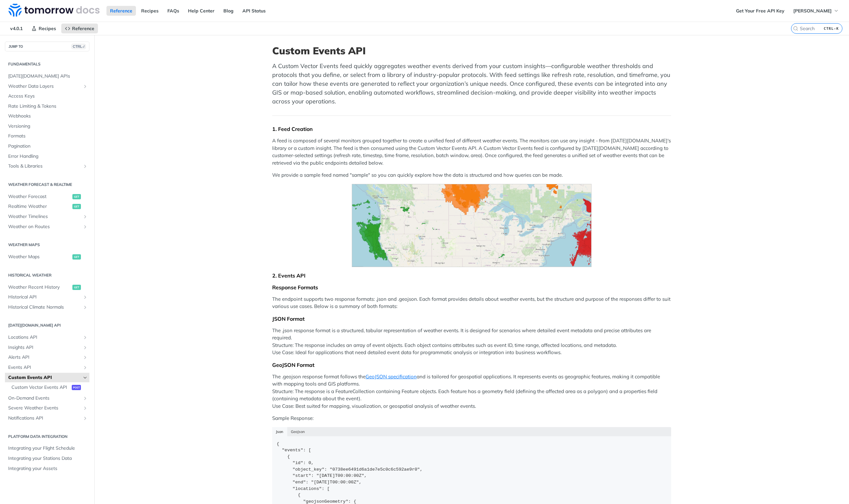 The width and height of the screenshot is (849, 504). Describe the element at coordinates (254, 11) in the screenshot. I see `a: API Status` at that location.